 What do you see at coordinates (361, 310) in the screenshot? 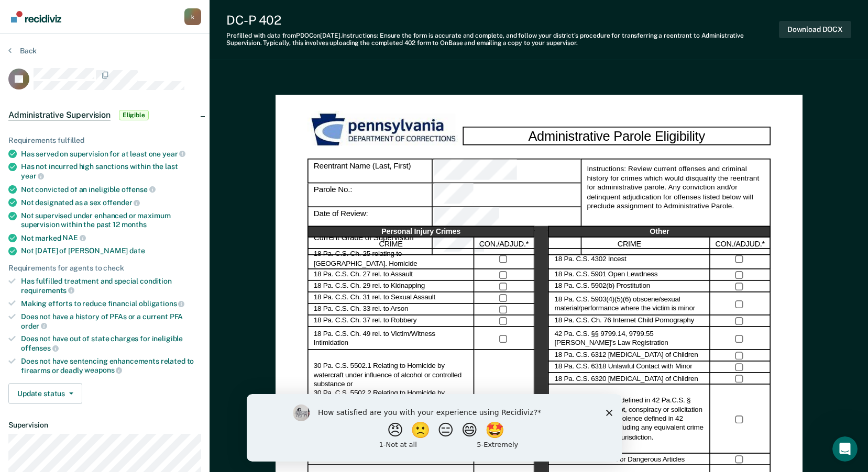
I see `label: 18 Pa. C.S. Ch. 33 rel. to Arson` at bounding box center [361, 310].